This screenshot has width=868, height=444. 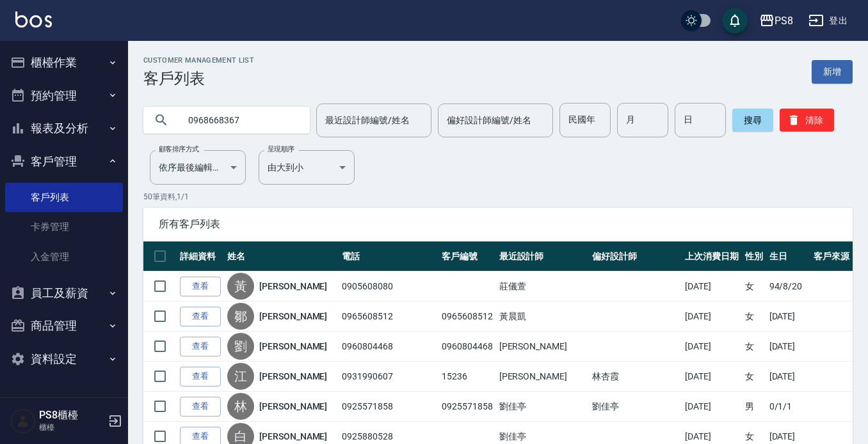 What do you see at coordinates (33, 19) in the screenshot?
I see `img: Logo` at bounding box center [33, 19].